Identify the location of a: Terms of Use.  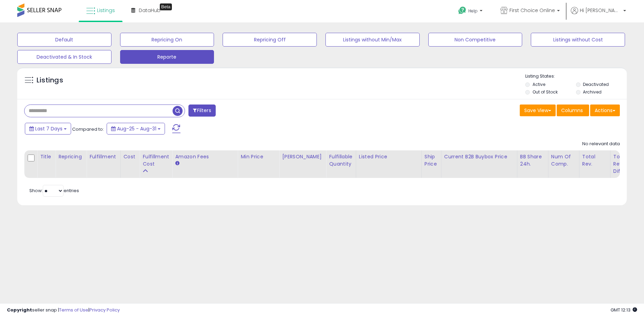
(73, 310).